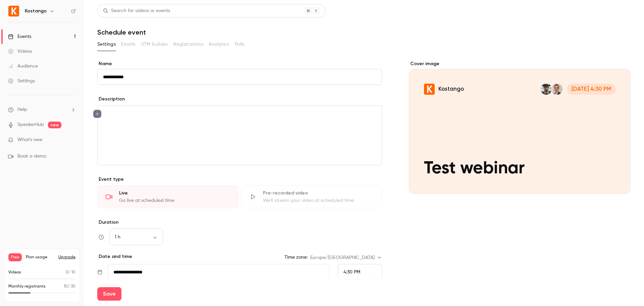  Describe the element at coordinates (67, 257) in the screenshot. I see `button: Upgrade` at that location.